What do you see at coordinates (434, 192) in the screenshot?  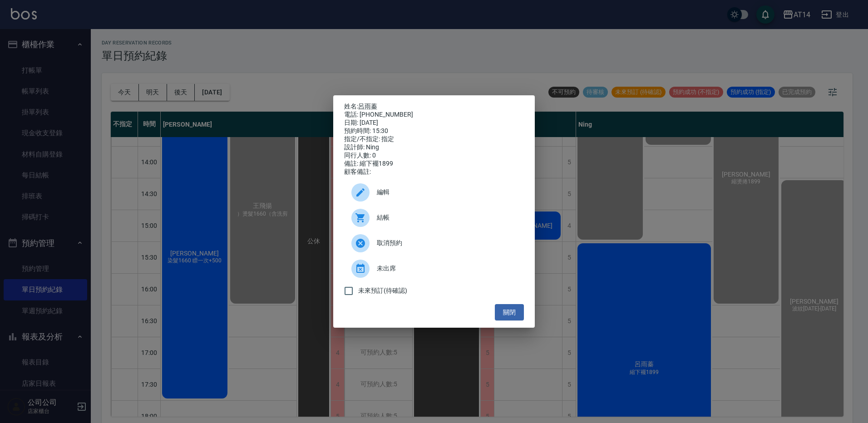 I see `div: 編輯` at bounding box center [434, 192].